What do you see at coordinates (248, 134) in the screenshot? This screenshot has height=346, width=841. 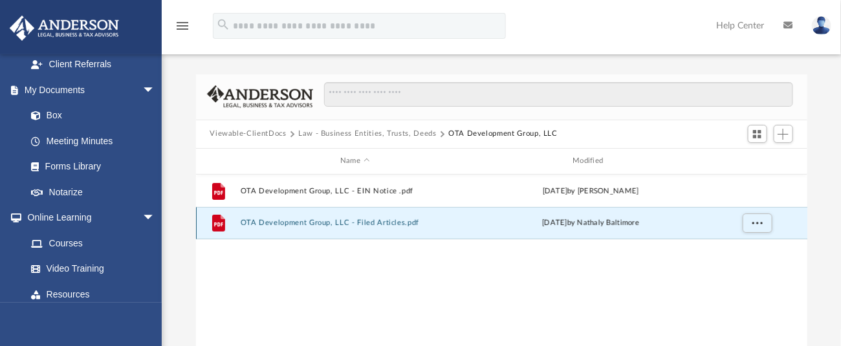 I see `button: Viewable-ClientDocs` at bounding box center [248, 134].